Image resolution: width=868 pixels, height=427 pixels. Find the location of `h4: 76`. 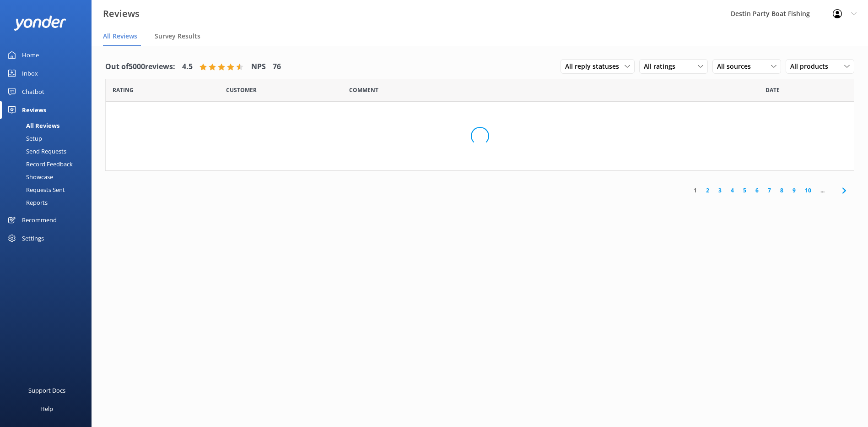

h4: 76 is located at coordinates (277, 67).